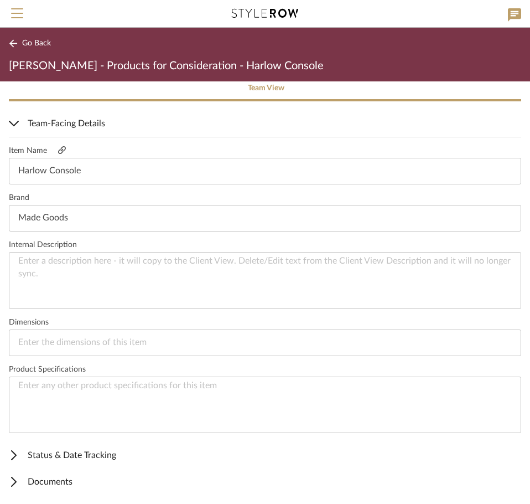 The width and height of the screenshot is (530, 504). I want to click on input: Enter Item Name, so click(265, 171).